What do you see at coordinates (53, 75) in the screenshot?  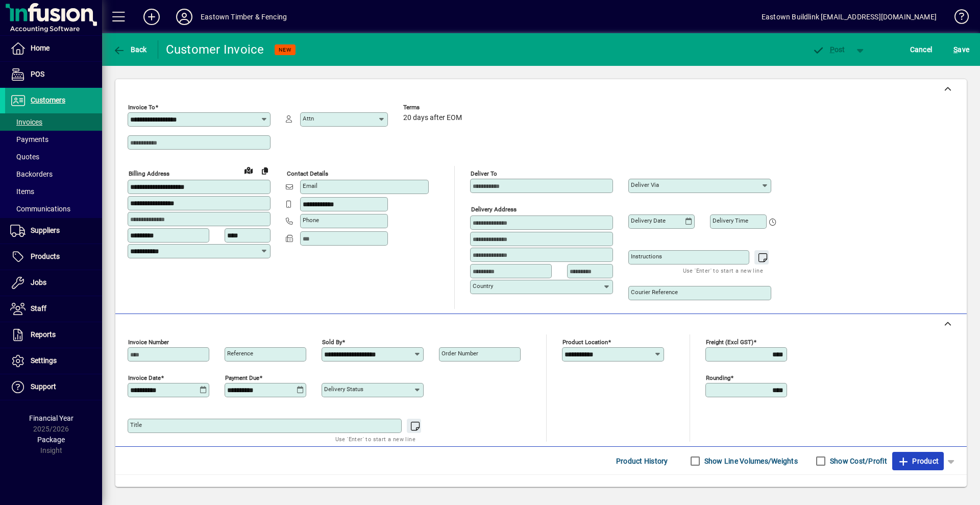 I see `a: POS` at bounding box center [53, 75].